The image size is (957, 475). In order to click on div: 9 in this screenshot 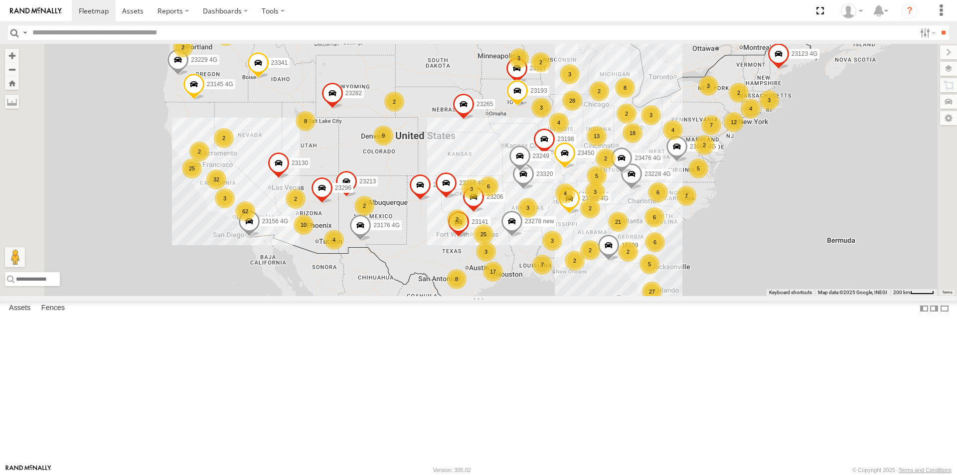, I will do `click(383, 136)`.